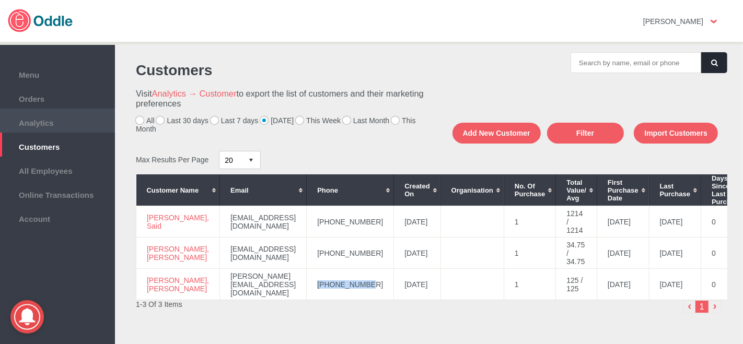 The image size is (743, 344). What do you see at coordinates (576, 222) in the screenshot?
I see `td: 1214 / 1214` at bounding box center [576, 222].